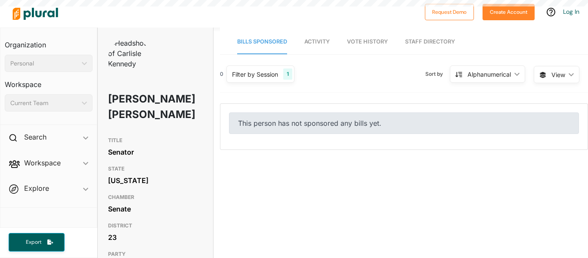 The width and height of the screenshot is (588, 258). I want to click on a: Create Account, so click(508, 11).